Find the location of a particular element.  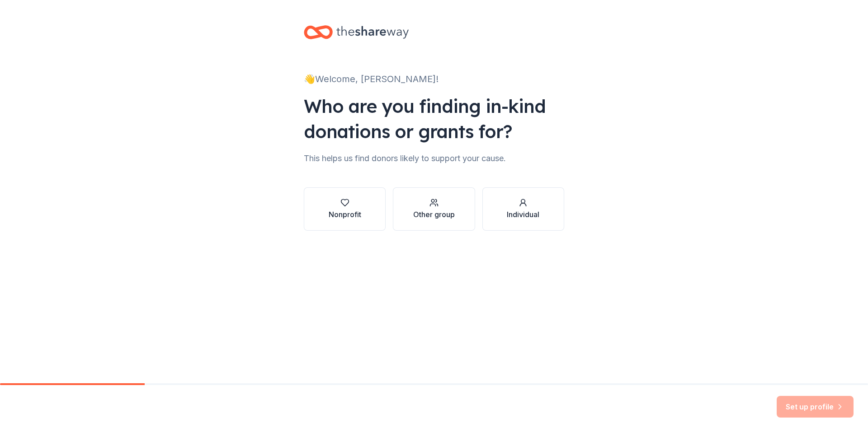

div: This helps us find donors likely to support your cause. is located at coordinates (434, 158).